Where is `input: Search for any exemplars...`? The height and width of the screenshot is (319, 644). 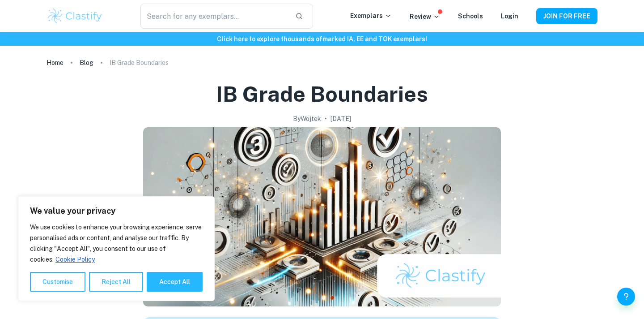 input: Search for any exemplars... is located at coordinates (215, 16).